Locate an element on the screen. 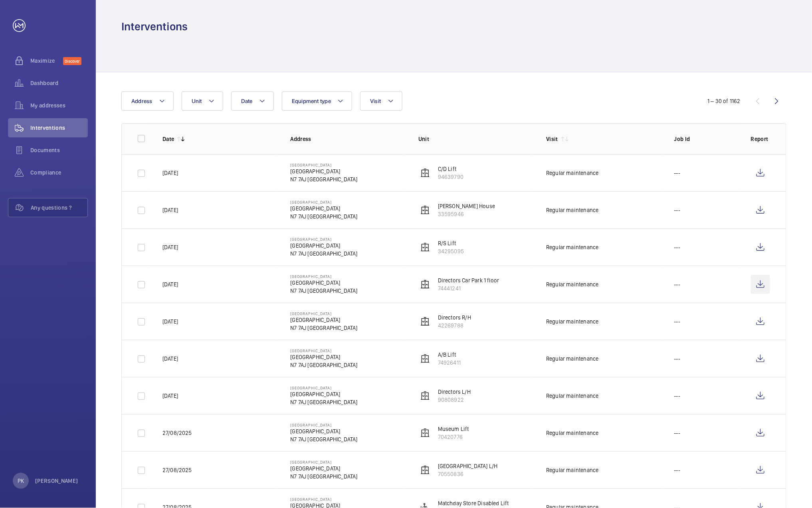  p: Directors L/H is located at coordinates (455, 392).